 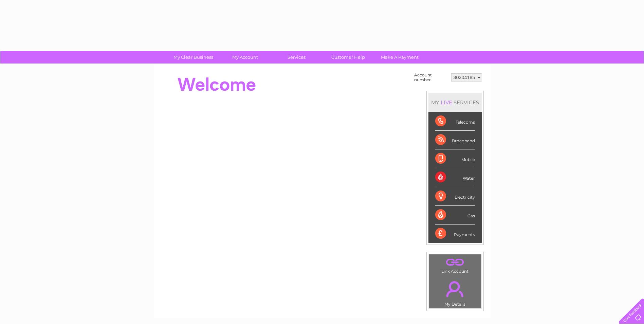 I want to click on div: Gas, so click(x=455, y=215).